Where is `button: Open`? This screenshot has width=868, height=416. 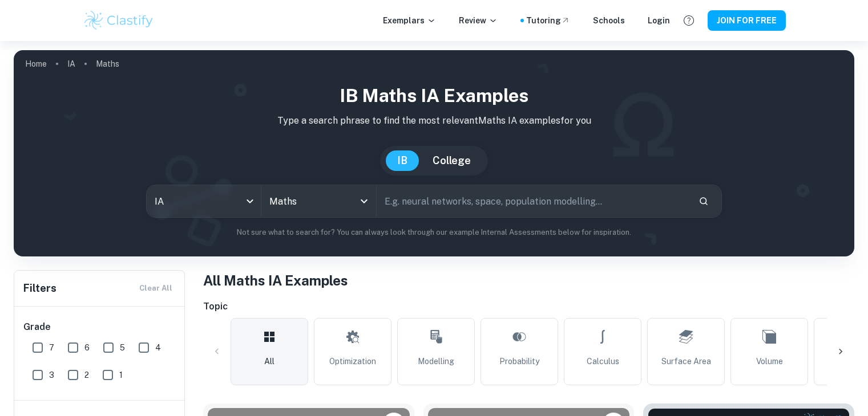 button: Open is located at coordinates (364, 201).